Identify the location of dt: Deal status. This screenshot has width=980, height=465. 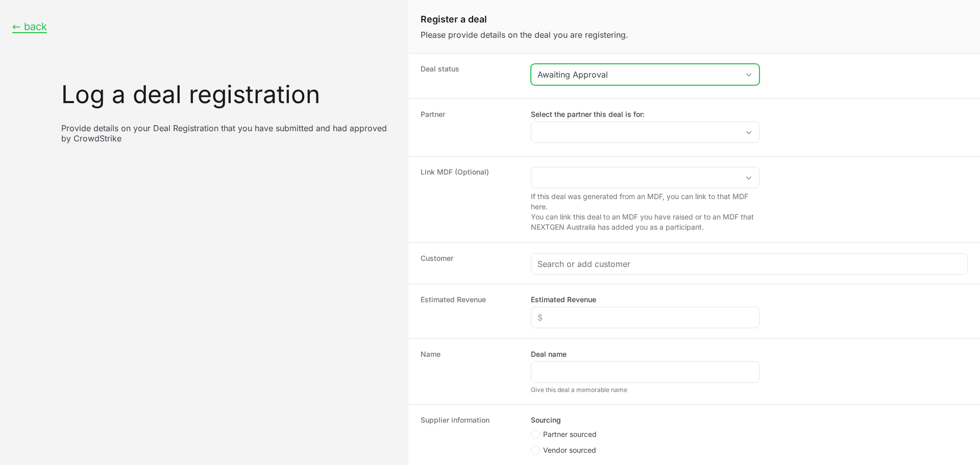
(469, 76).